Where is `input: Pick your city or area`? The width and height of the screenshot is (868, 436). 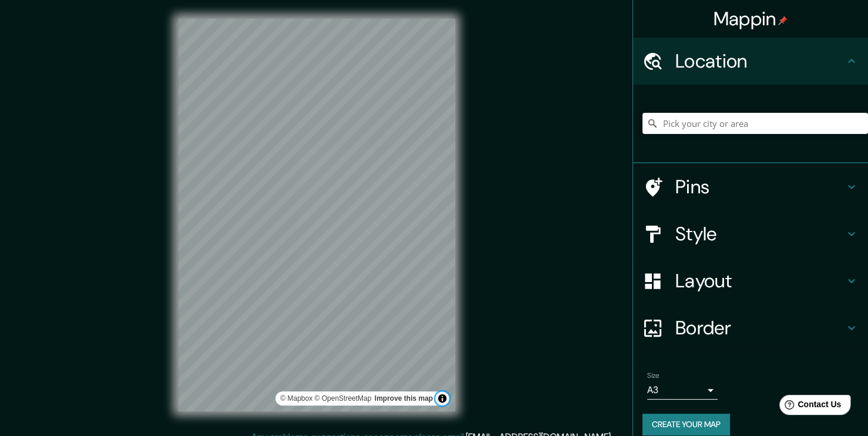
input: Pick your city or area is located at coordinates (755, 123).